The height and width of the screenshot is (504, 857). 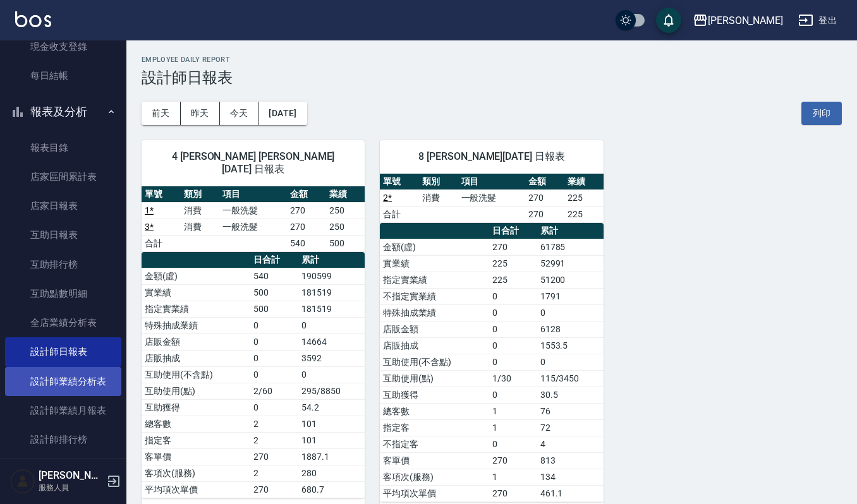 I want to click on td: 1553.5, so click(x=570, y=346).